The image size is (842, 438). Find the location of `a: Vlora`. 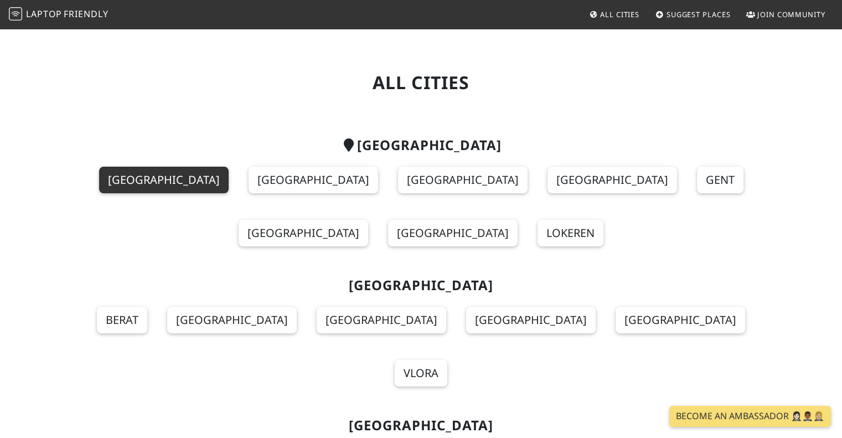

a: Vlora is located at coordinates (421, 373).